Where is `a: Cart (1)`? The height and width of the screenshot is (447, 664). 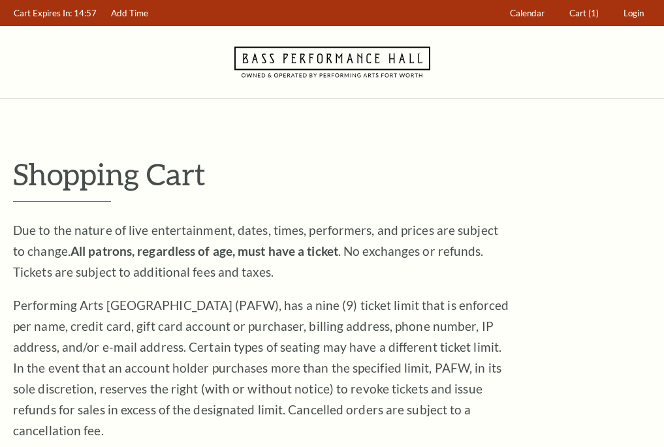
a: Cart (1) is located at coordinates (584, 13).